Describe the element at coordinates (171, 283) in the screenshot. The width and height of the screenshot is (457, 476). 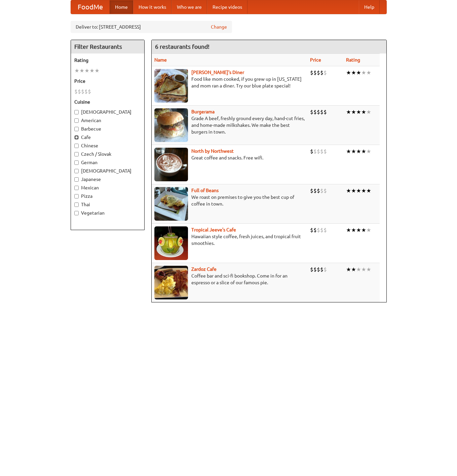
I see `img: zardoz.jpg` at that location.